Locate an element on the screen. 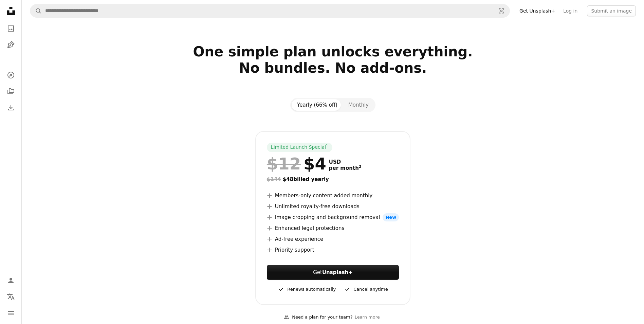 The image size is (644, 324). a: Explore is located at coordinates (11, 75).